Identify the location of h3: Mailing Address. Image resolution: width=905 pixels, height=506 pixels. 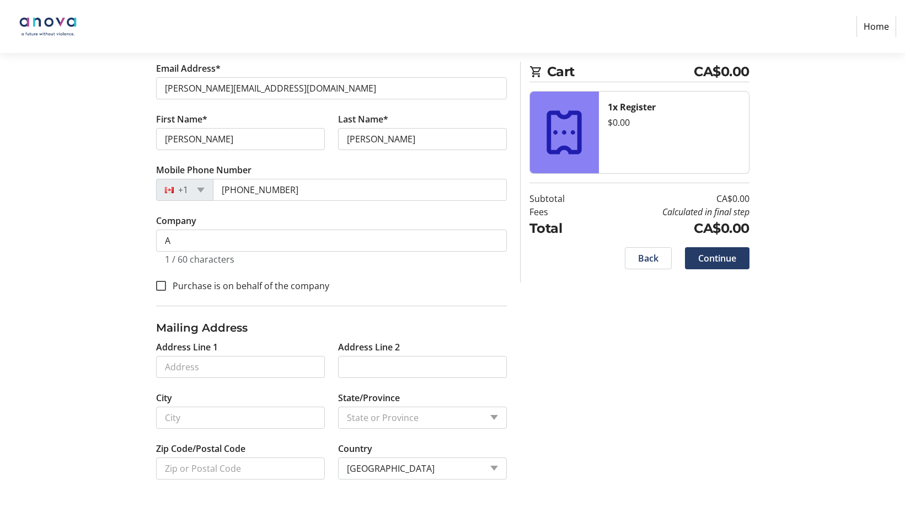
(331, 328).